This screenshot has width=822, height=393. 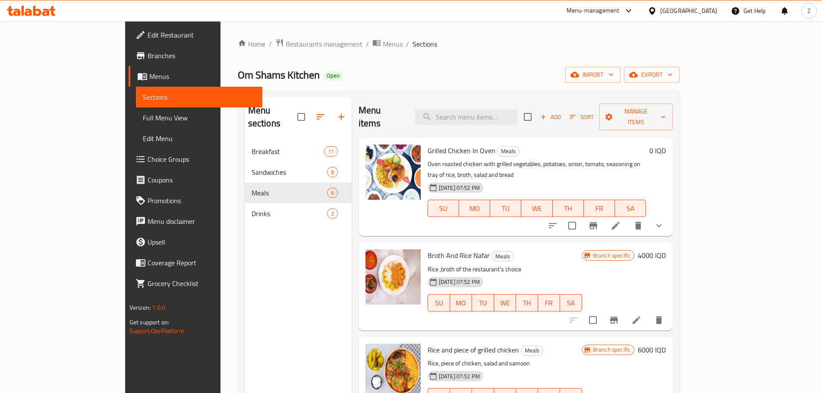 I want to click on span: Sort sections, so click(x=321, y=117).